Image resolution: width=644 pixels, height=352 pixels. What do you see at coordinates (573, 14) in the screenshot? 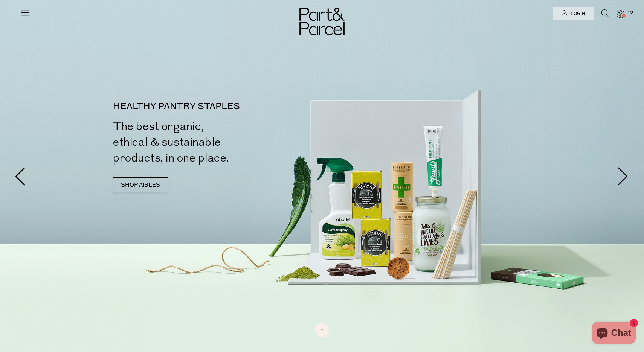
I see `a: Login` at bounding box center [573, 14].